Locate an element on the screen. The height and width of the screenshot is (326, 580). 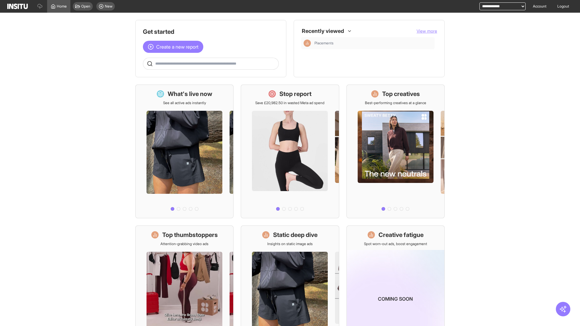
div: Insights is located at coordinates (307, 43).